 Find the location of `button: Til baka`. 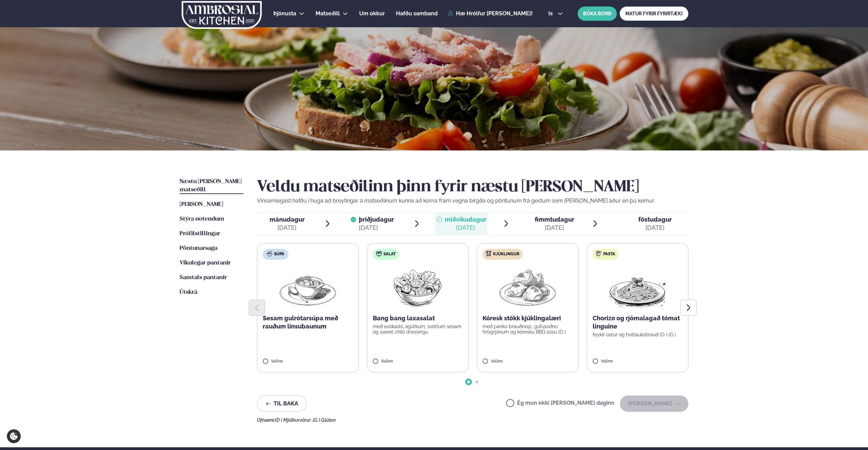

button: Til baka is located at coordinates (282, 404).